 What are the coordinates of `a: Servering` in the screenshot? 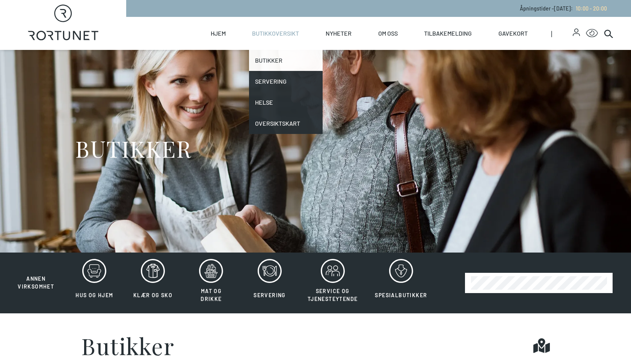 It's located at (286, 82).